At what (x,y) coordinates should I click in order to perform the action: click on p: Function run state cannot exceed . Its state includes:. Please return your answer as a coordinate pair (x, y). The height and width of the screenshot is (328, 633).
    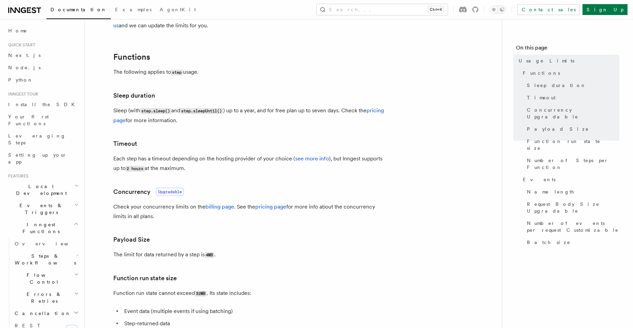
    Looking at the image, I should click on (250, 293).